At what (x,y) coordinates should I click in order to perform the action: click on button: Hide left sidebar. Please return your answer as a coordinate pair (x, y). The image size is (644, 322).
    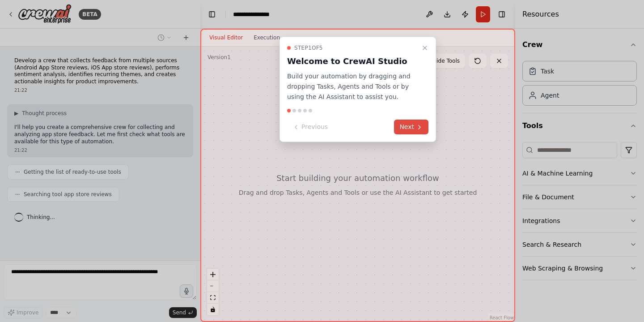
    Looking at the image, I should click on (212, 14).